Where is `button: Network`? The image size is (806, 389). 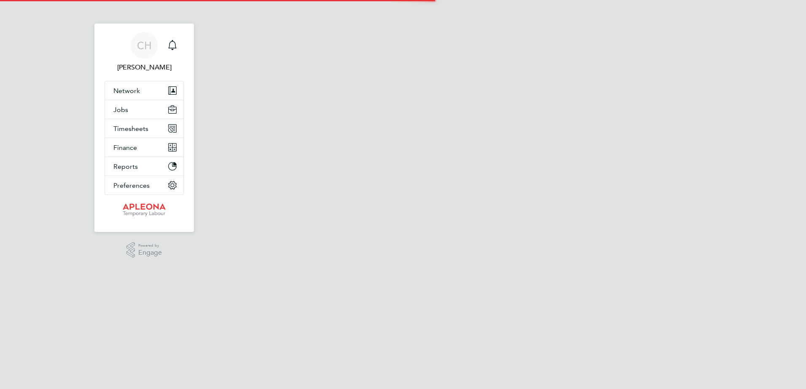 button: Network is located at coordinates (144, 91).